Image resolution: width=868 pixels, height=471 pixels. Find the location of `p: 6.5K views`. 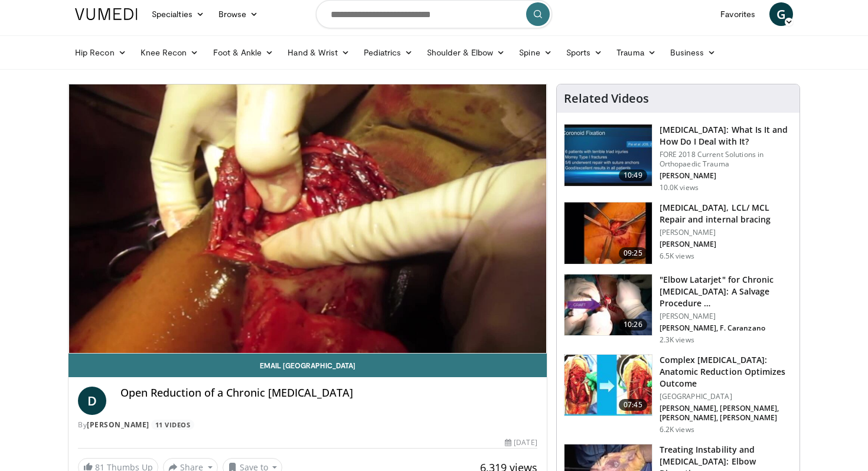

p: 6.5K views is located at coordinates (677, 256).